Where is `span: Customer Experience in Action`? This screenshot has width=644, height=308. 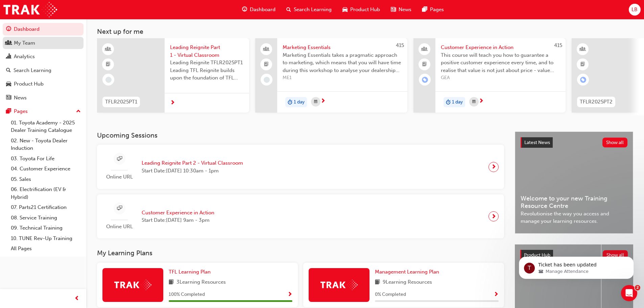
span: Customer Experience in Action is located at coordinates (178, 213).